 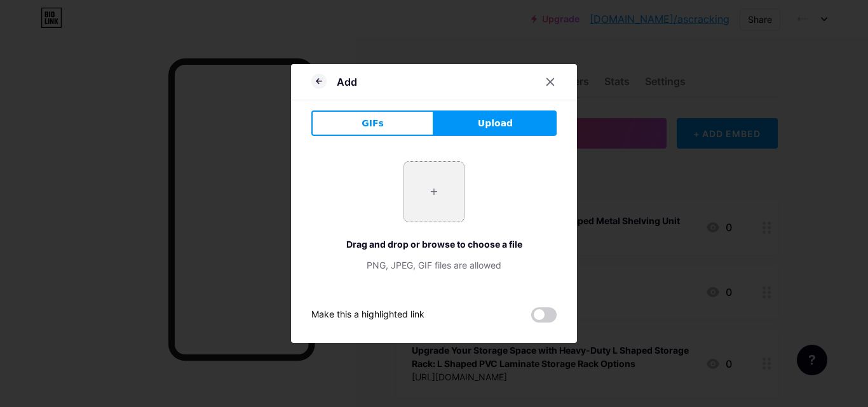 What do you see at coordinates (434, 244) in the screenshot?
I see `div: Drag and drop or browse to choose a file` at bounding box center [434, 244].